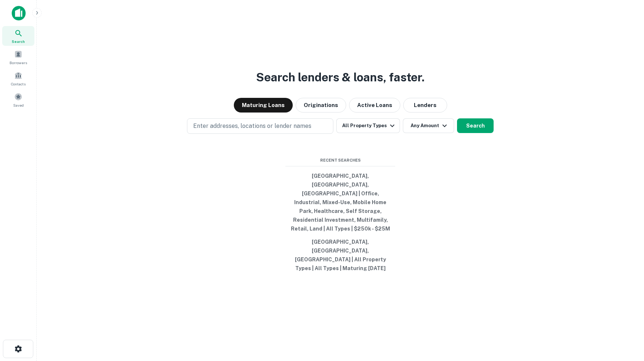  Describe the element at coordinates (263, 105) in the screenshot. I see `button: Maturing Loans` at that location.